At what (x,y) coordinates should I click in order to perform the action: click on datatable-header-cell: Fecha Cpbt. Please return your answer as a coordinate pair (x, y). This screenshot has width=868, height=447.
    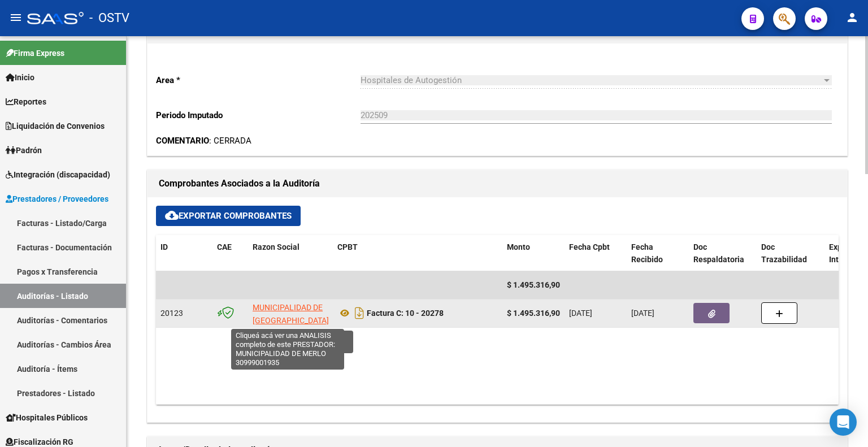
    Looking at the image, I should click on (595, 254).